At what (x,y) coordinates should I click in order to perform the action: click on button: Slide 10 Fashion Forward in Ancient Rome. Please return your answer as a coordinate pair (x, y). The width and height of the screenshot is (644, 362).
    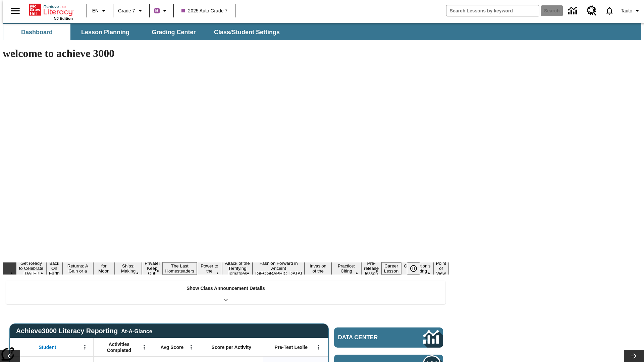
    Looking at the image, I should click on (278, 268).